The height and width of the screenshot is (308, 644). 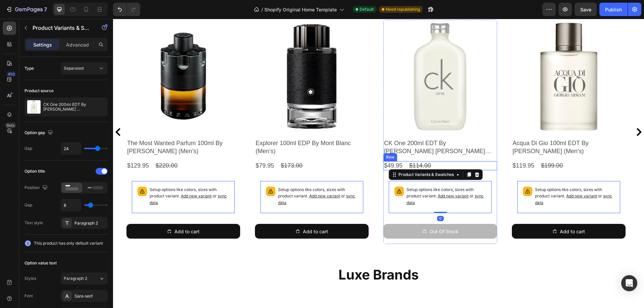 I want to click on span: Paragraph 2, so click(x=76, y=279).